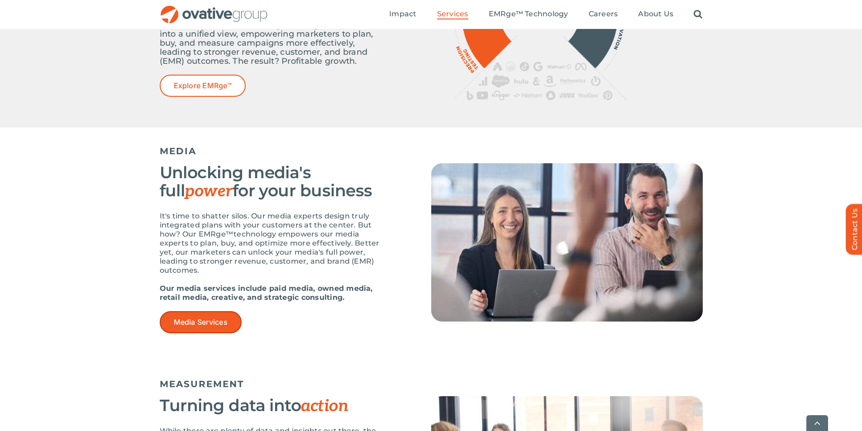 Image resolution: width=862 pixels, height=431 pixels. I want to click on p: It's time to shatter silos. Our media experts design truly integrated plans with your customers a..., so click(273, 244).